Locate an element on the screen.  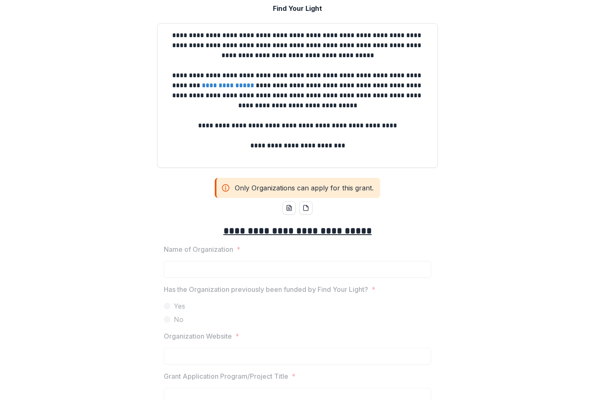
p: Name of Organization is located at coordinates (198, 249).